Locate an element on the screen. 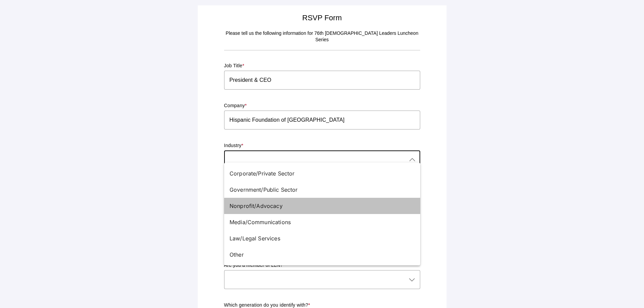 Image resolution: width=644 pixels, height=308 pixels. div: Corporate/Private Sector is located at coordinates (320, 174).